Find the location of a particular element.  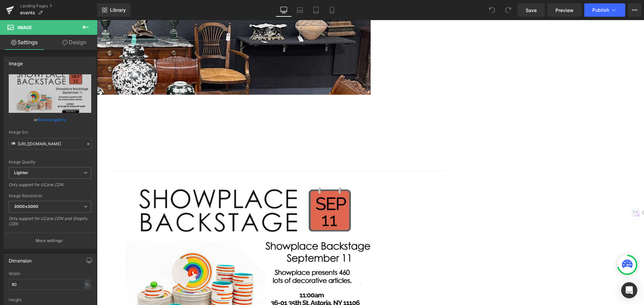

div: Image Quality is located at coordinates (50, 162).